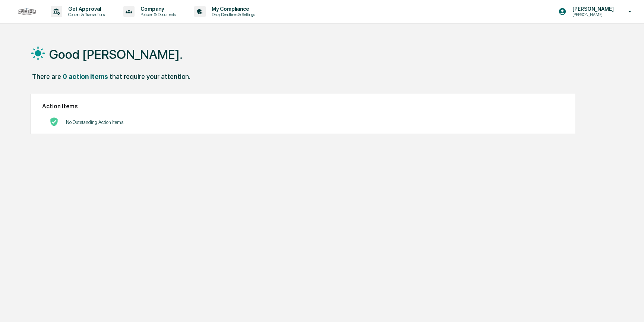 The width and height of the screenshot is (644, 322). Describe the element at coordinates (54, 122) in the screenshot. I see `img: No Actions logo` at that location.